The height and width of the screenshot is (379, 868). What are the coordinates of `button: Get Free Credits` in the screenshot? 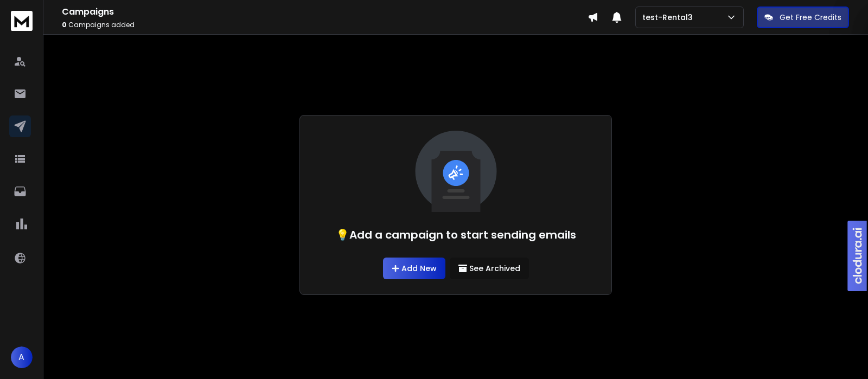 It's located at (803, 17).